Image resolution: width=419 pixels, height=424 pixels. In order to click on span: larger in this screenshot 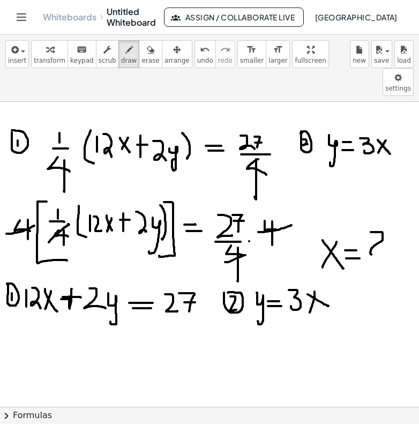, I will do `click(277, 61)`.